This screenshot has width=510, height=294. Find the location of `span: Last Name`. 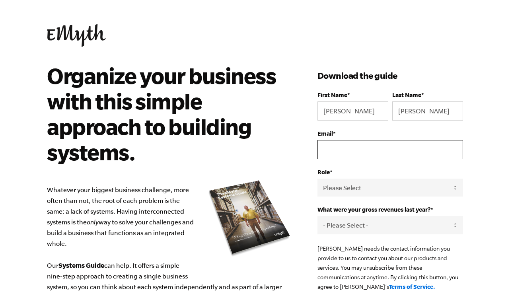

span: Last Name is located at coordinates (407, 95).